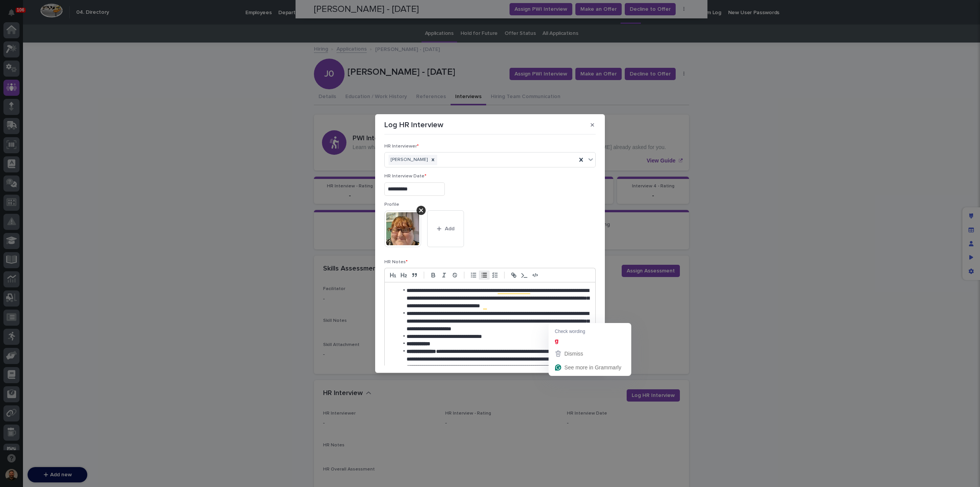 The image size is (980, 487). Describe the element at coordinates (396, 262) in the screenshot. I see `span: HR Notes` at that location.